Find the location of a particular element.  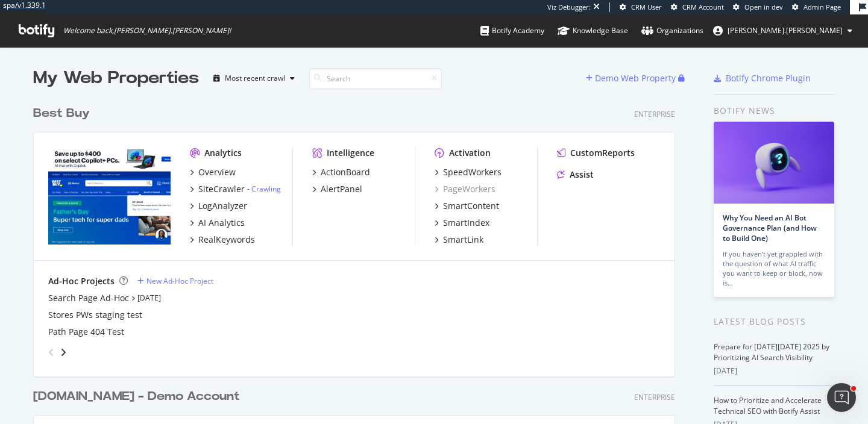

a: CRM User is located at coordinates (641, 7).